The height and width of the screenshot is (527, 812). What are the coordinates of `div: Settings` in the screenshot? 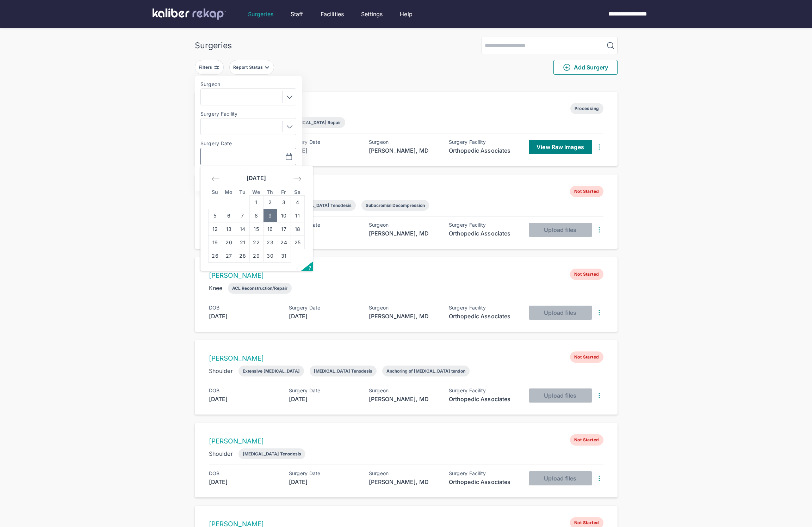 It's located at (372, 14).